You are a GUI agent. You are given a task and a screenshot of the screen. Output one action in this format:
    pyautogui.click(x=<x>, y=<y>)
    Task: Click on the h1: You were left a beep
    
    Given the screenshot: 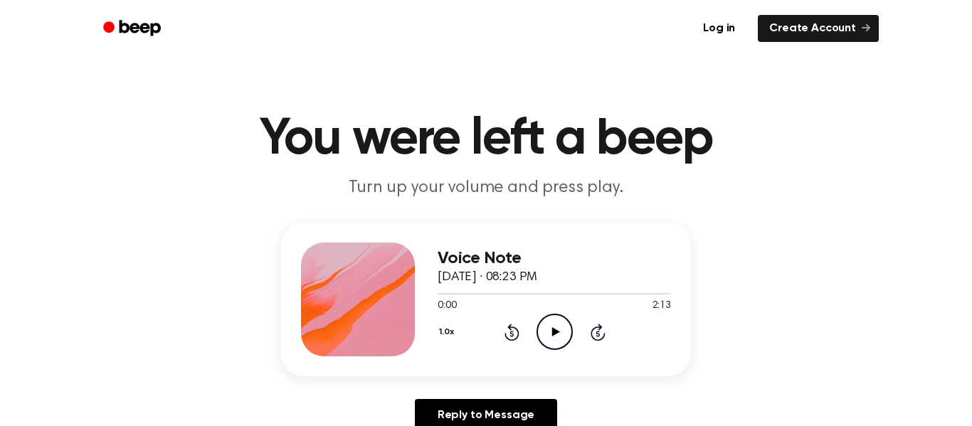 What is the action you would take?
    pyautogui.click(x=486, y=140)
    